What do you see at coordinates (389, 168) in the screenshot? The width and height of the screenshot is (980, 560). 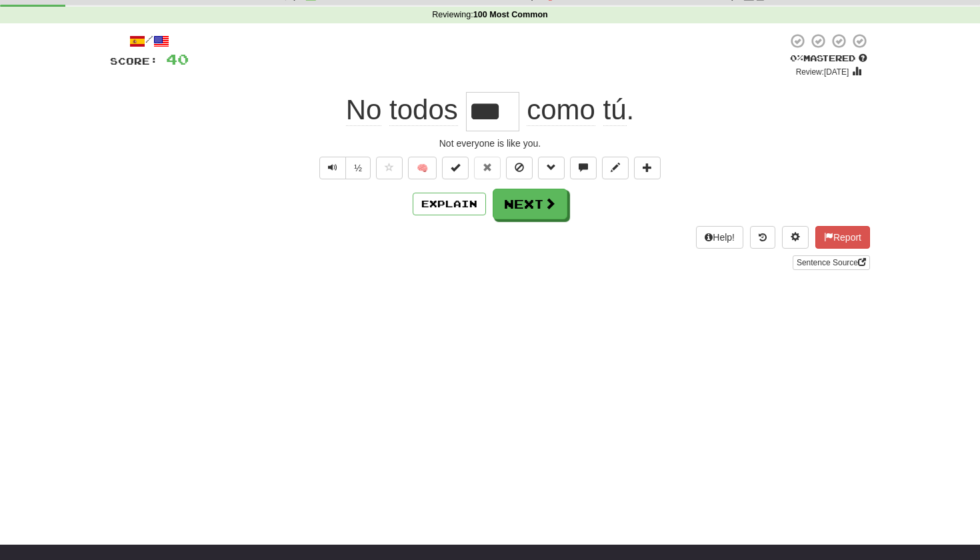 I see `button: Favorite sentence (alt+f)` at bounding box center [389, 168].